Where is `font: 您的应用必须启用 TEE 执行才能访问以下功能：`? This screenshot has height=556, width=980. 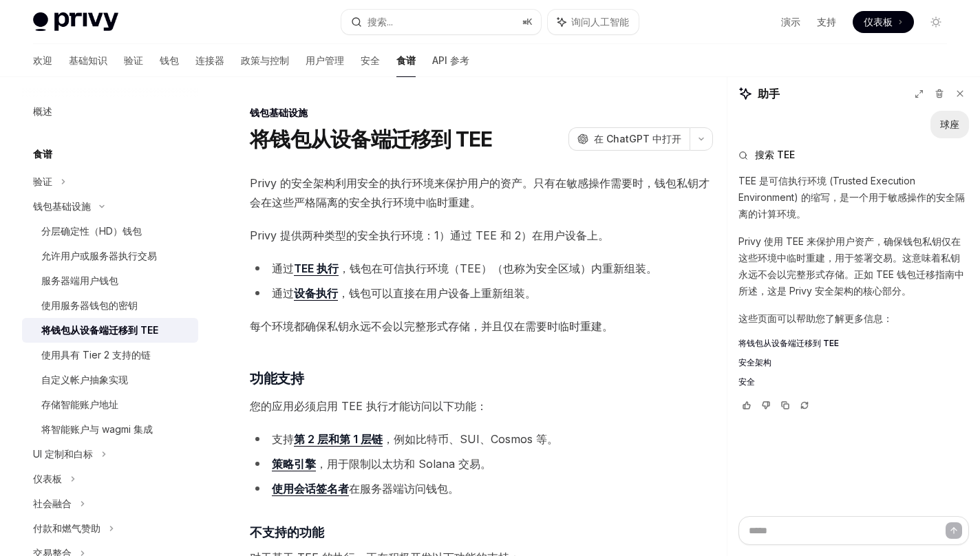 font: 您的应用必须启用 TEE 执行才能访问以下功能： is located at coordinates (368, 406).